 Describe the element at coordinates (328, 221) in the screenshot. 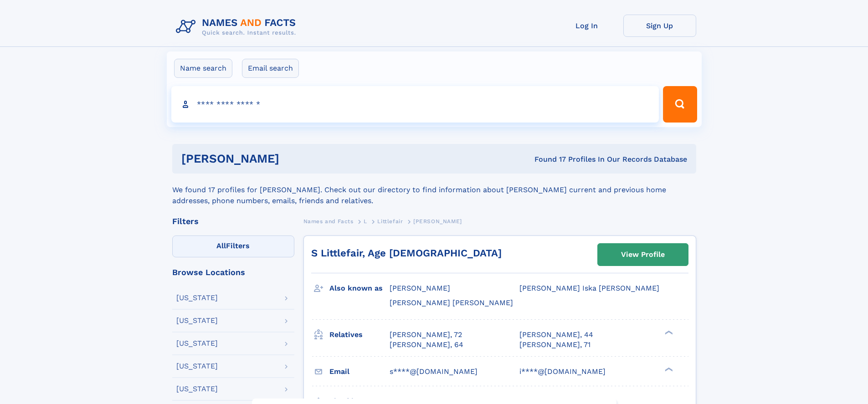

I see `a: Names and Facts` at that location.